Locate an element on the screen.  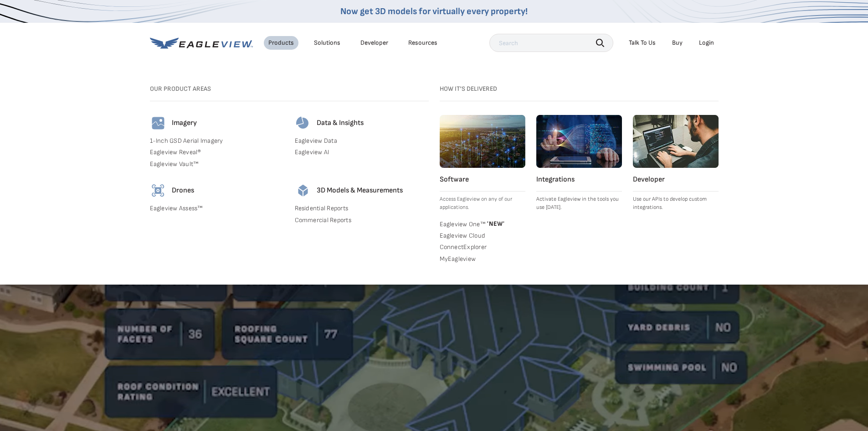
a: Eagleview AI is located at coordinates (362, 153).